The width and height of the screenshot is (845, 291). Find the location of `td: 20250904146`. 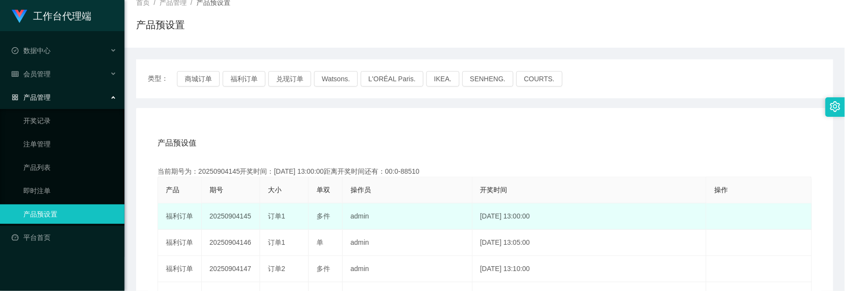

td: 20250904146 is located at coordinates (231, 243).